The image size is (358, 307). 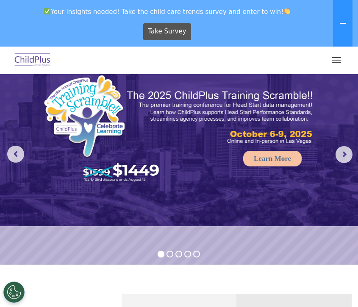 What do you see at coordinates (33, 60) in the screenshot?
I see `img: ChildPlus by Procare Solutions` at bounding box center [33, 60].